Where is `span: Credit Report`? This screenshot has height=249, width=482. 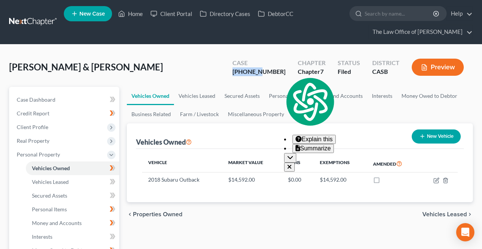 span: Credit Report is located at coordinates (33, 113).